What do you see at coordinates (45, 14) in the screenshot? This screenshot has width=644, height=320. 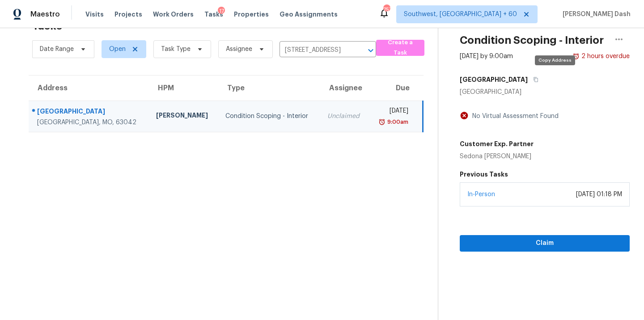 I see `span: Maestro` at bounding box center [45, 14].